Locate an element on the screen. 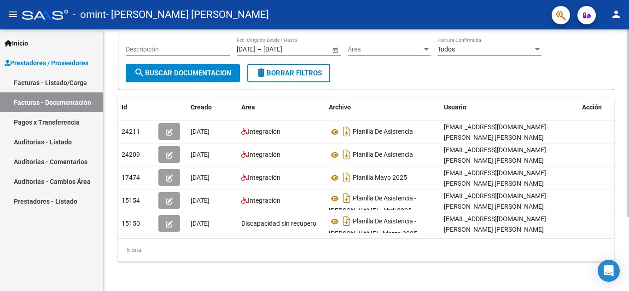 The image size is (629, 291). span: Archivo is located at coordinates (340, 107).